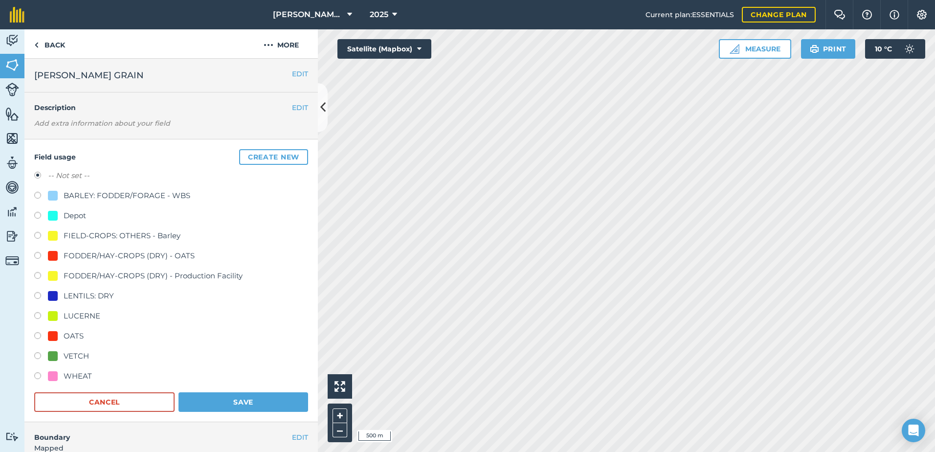 This screenshot has height=452, width=935. I want to click on img: svg+xml;base64,PHN2ZyB4bWxucz0iaHR0cDovL3d3dy53My5vcmcvMjAwMC9zdmciIHdpZHRoPSI5IiBoZWlnaHQ9IjI0Ii..., so click(36, 45).